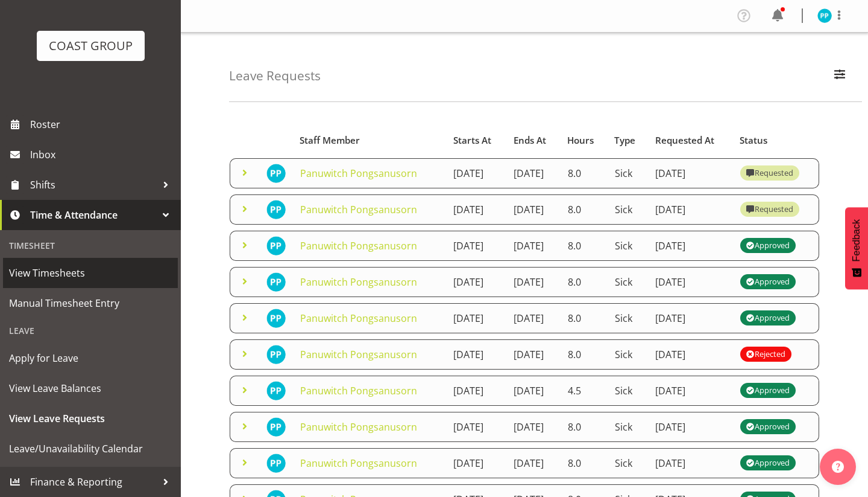  Describe the element at coordinates (91, 449) in the screenshot. I see `span: Leave/Unavailability Calendar` at that location.